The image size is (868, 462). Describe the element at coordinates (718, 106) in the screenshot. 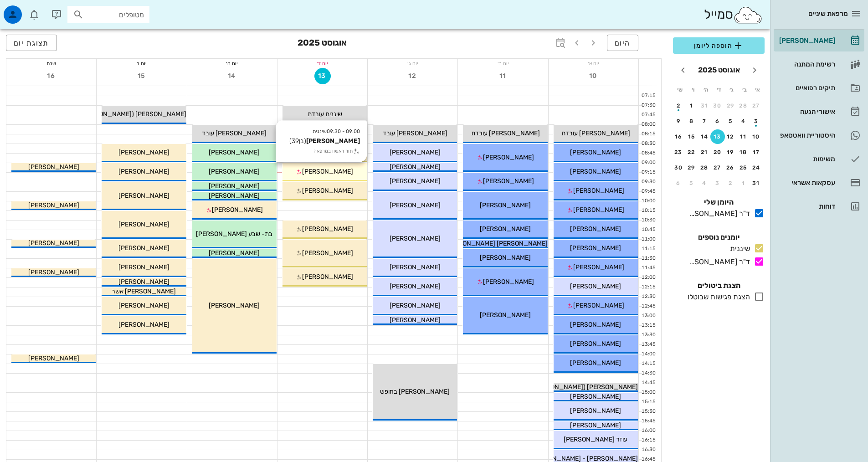

I see `div: 30` at that location.